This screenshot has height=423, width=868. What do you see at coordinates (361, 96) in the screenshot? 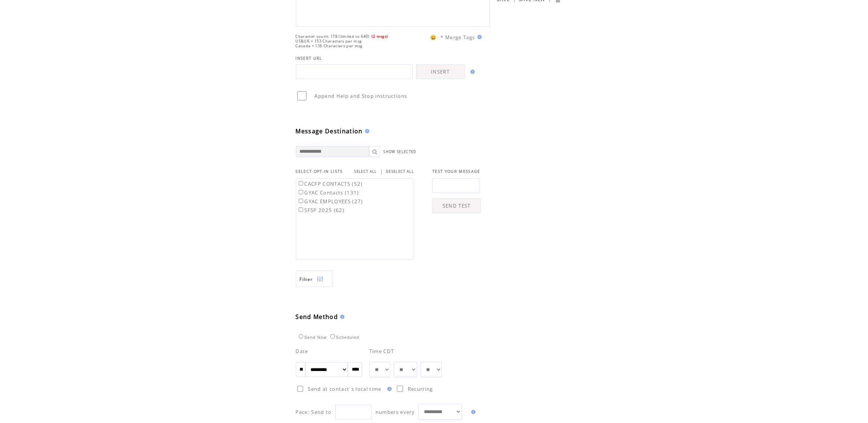
I see `span: Append Help and Stop instructions` at bounding box center [361, 96].